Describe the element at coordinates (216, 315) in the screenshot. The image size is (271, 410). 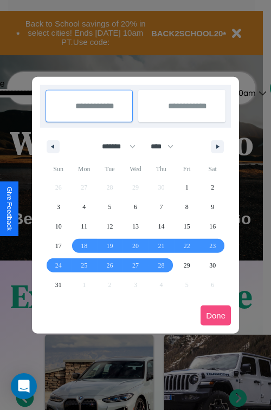
I see `button: Done` at that location.